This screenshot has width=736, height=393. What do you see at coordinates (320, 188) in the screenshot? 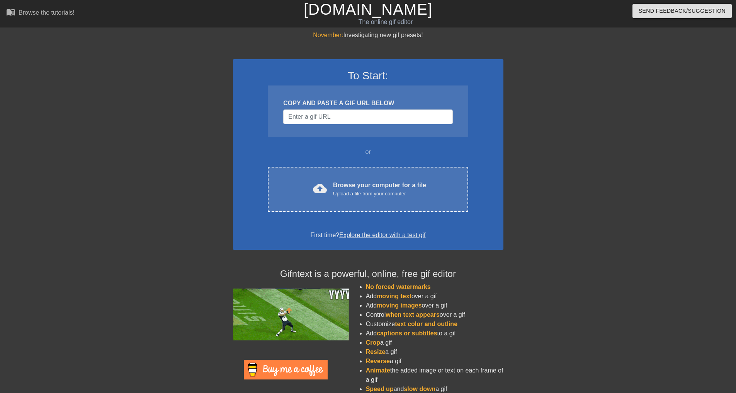
I see `span: cloud_upload` at bounding box center [320, 188].